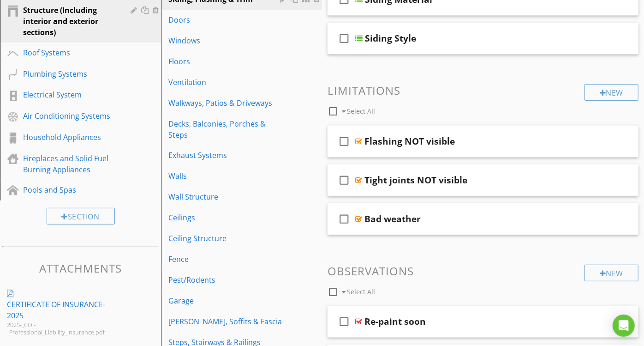 The image size is (644, 346). I want to click on div: Structure (Including interior and exterior sections), so click(70, 21).